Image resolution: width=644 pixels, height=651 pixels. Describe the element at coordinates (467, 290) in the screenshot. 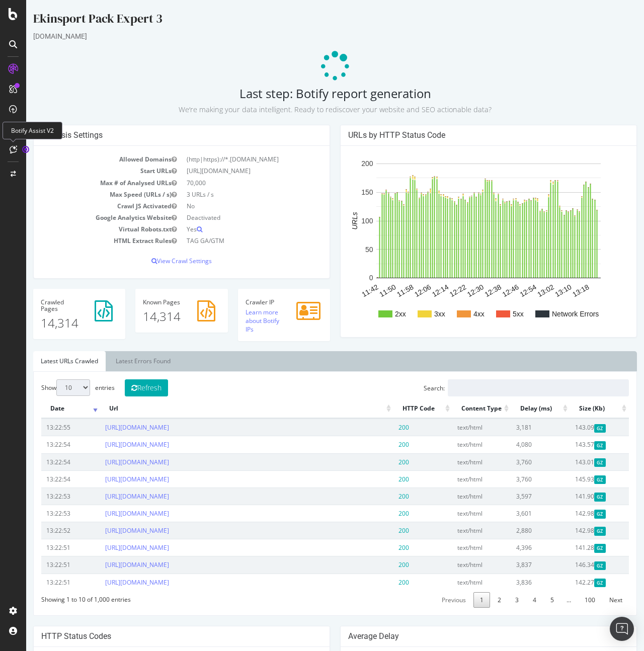

I see `text: 12:38` at that location.